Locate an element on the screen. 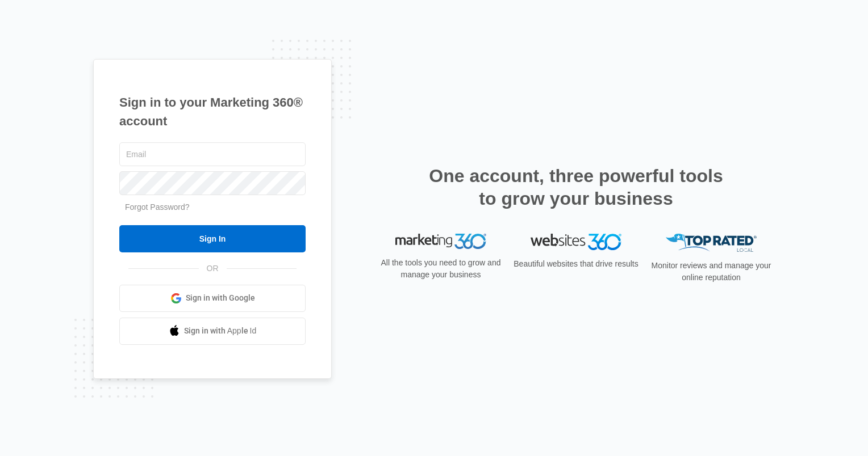 Image resolution: width=868 pixels, height=456 pixels. span: Sign in with Google is located at coordinates (220, 297).